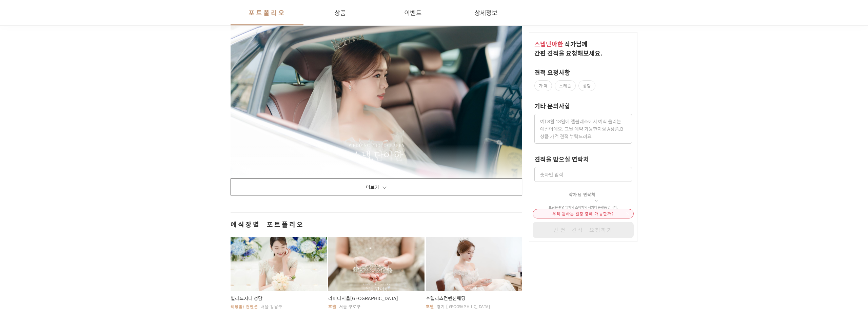 The image size is (868, 315). Describe the element at coordinates (279, 273) in the screenshot. I see `button: 빌라드지디 청담웨딩홀/컨벤션서울 강남구` at that location.